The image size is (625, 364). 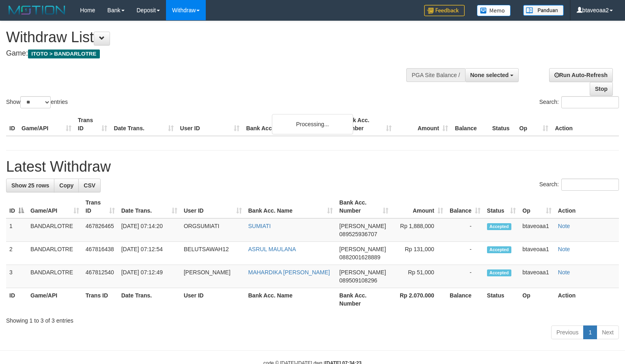 I want to click on td: Rp 131,000, so click(x=419, y=253).